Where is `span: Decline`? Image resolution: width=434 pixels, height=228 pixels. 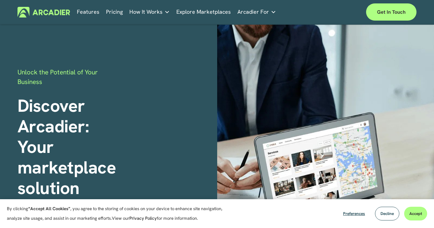 span: Decline is located at coordinates (387, 214).